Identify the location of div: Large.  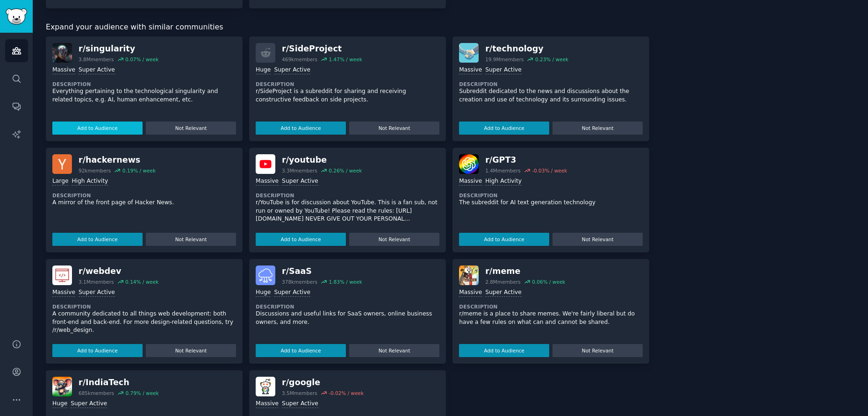
(61, 181).